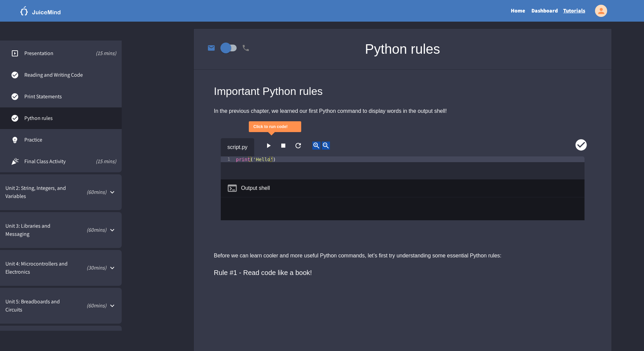  What do you see at coordinates (574, 11) in the screenshot?
I see `a: Tutorials` at bounding box center [574, 11].